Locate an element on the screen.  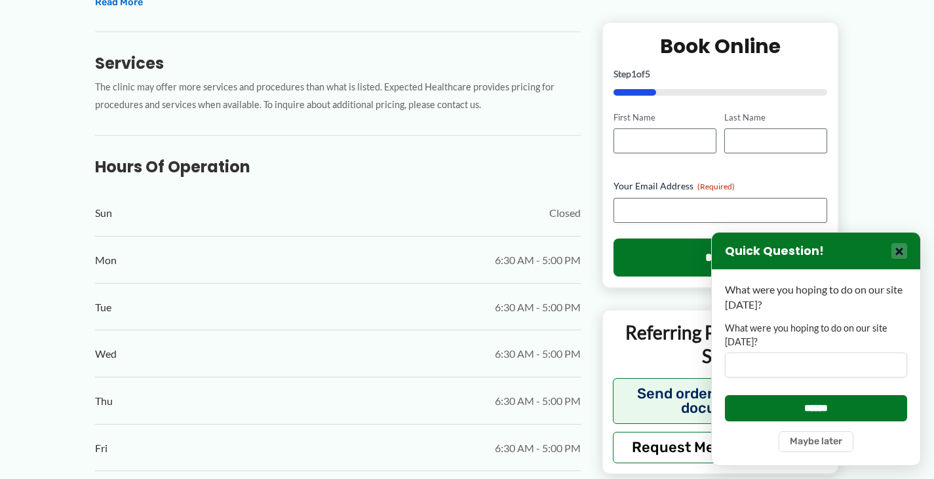
span: 5 is located at coordinates (647, 73).